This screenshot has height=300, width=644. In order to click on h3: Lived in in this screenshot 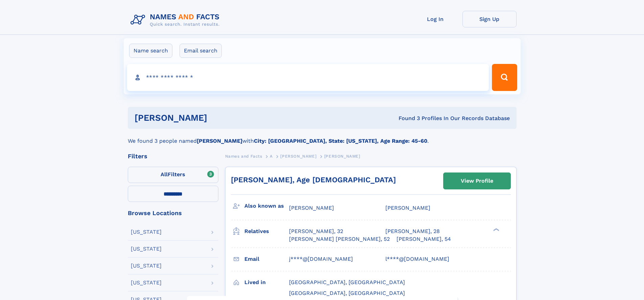, I will do `click(267, 282)`.